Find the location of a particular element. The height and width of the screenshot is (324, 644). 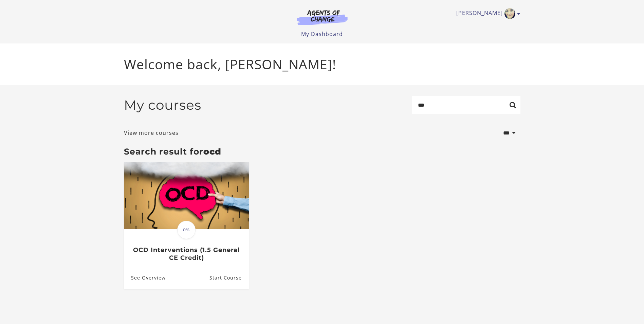

a: OCD Interventions (1.5 General CE Credit): See Overview is located at coordinates (144, 278).